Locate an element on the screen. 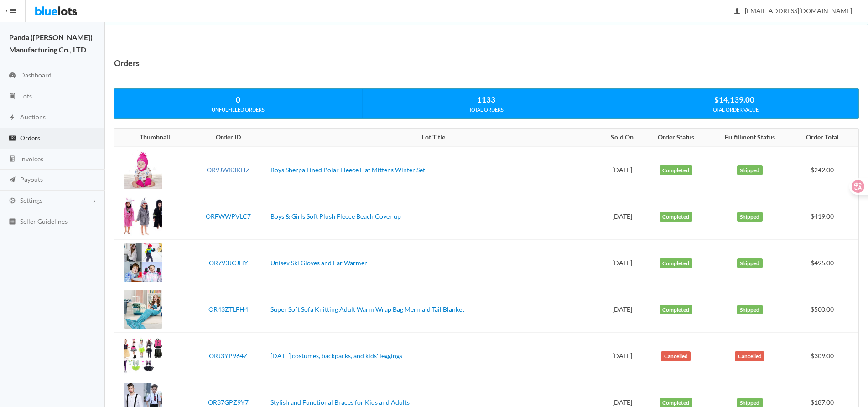 Image resolution: width=868 pixels, height=407 pixels. th: Order Total is located at coordinates (825, 138).